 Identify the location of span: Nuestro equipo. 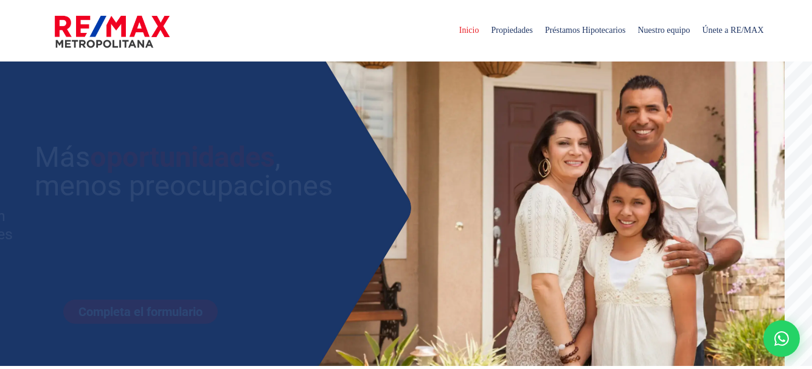
(663, 30).